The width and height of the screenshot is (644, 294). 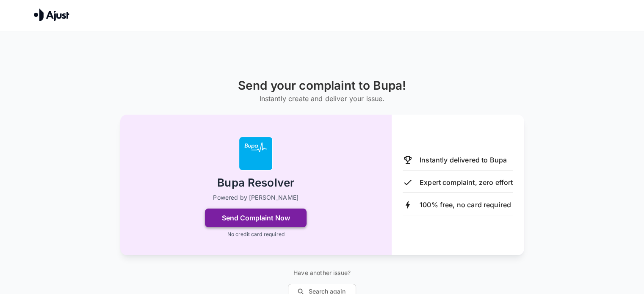 What do you see at coordinates (322, 273) in the screenshot?
I see `p: Have another issue?` at bounding box center [322, 273].